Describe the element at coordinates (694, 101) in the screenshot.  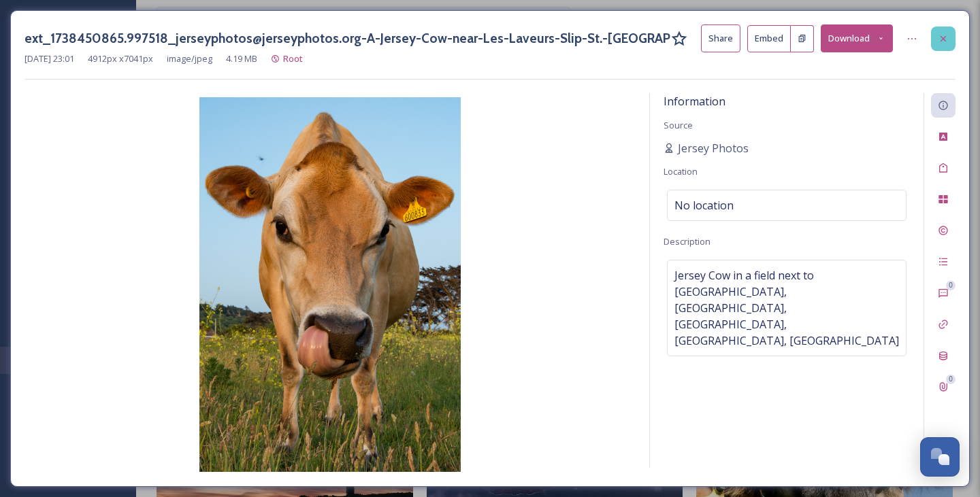
I see `span: Information` at that location.